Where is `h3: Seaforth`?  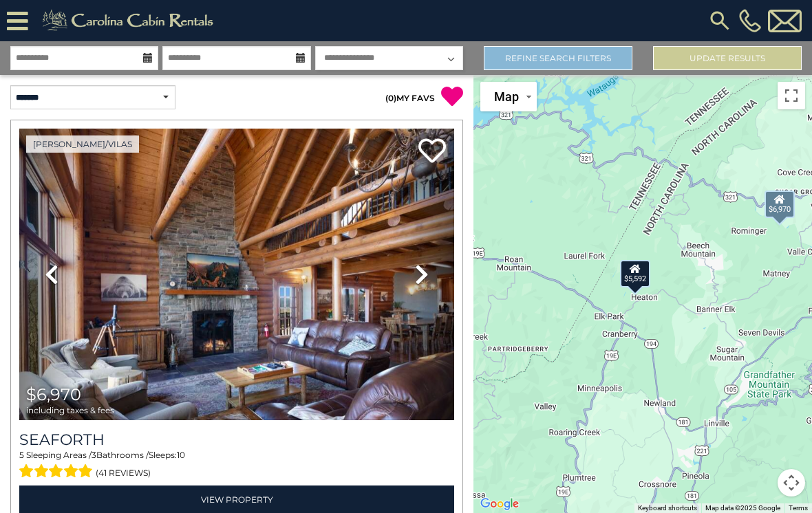
h3: Seaforth is located at coordinates (237, 439).